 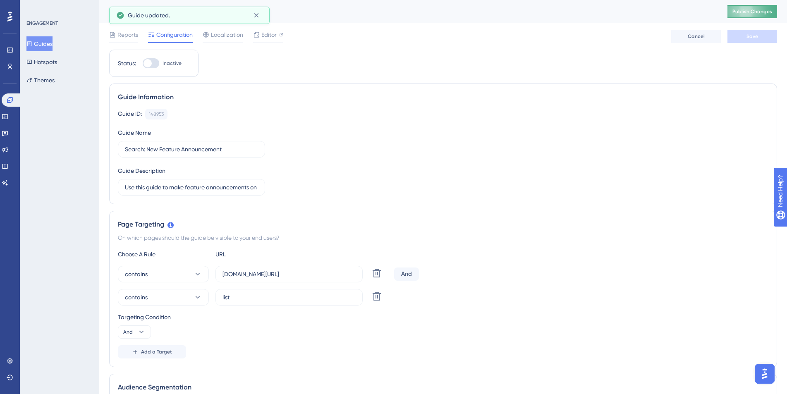 What do you see at coordinates (261, 254) in the screenshot?
I see `div: URL` at bounding box center [261, 254].